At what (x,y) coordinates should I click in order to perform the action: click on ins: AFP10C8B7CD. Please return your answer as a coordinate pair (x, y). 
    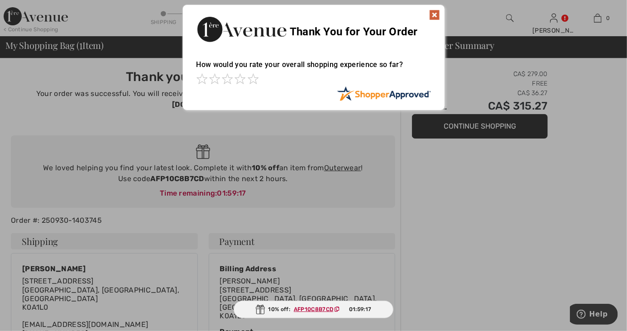
    Looking at the image, I should click on (313, 309).